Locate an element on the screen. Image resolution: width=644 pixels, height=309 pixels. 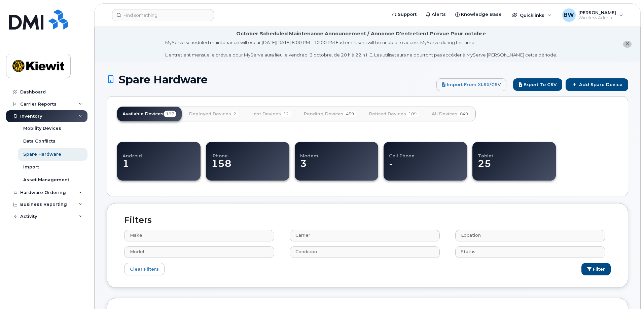
span: 12 is located at coordinates (286, 114).